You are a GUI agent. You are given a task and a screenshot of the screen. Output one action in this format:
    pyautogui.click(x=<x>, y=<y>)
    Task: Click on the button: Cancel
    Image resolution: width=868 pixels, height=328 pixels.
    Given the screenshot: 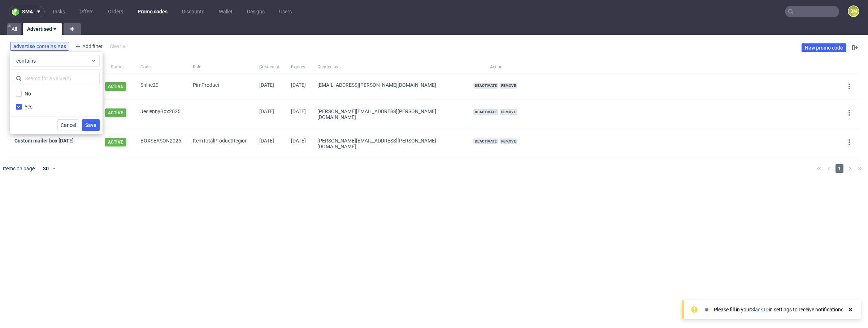 What is the action you would take?
    pyautogui.click(x=68, y=125)
    